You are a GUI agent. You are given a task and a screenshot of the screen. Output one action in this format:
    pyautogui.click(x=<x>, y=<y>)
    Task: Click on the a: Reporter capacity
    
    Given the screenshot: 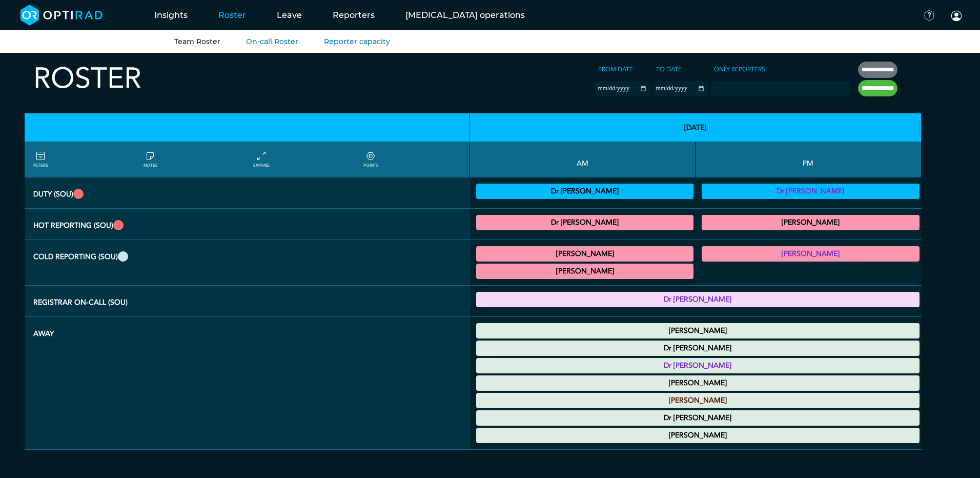 What is the action you would take?
    pyautogui.click(x=356, y=41)
    